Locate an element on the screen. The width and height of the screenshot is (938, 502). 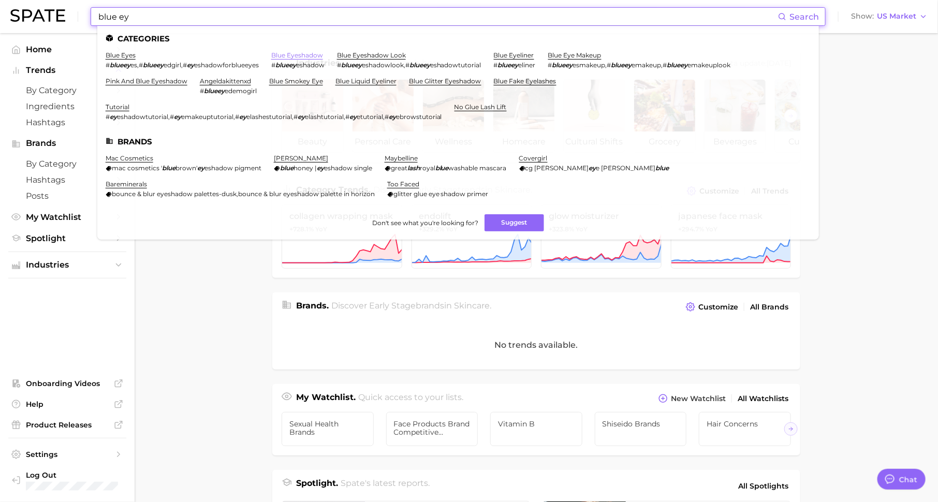
span: esmakeup is located at coordinates (589, 65).